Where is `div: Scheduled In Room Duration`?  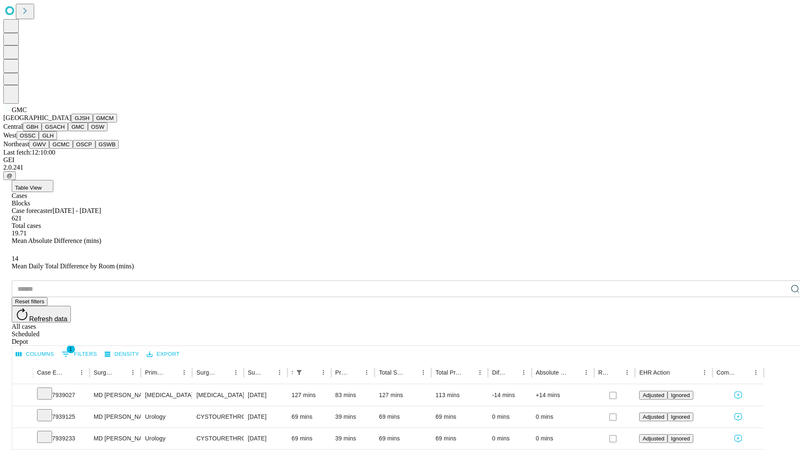 div: Scheduled In Room Duration is located at coordinates (292, 372).